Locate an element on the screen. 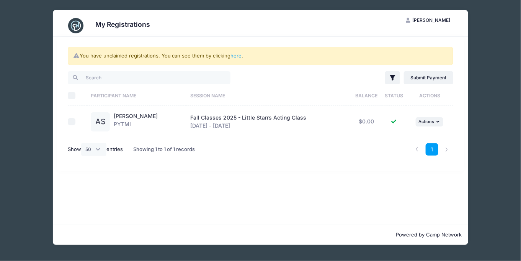  th: Status: activate to sort column ascending is located at coordinates (394, 95).